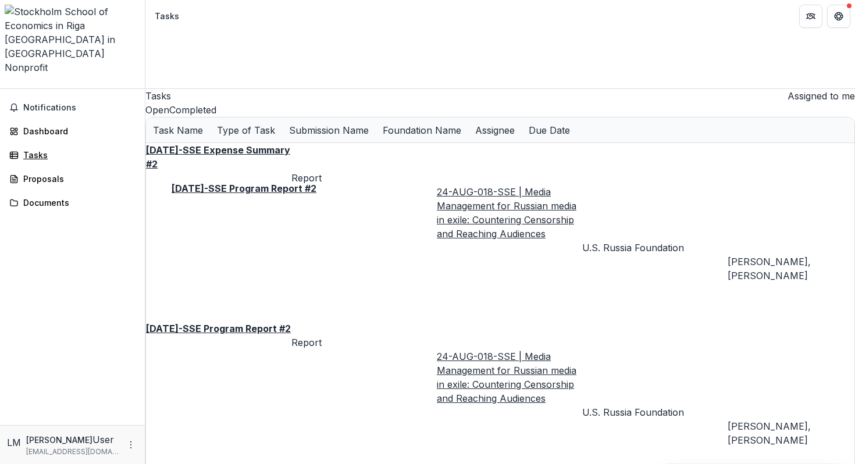  What do you see at coordinates (131, 445) in the screenshot?
I see `button: More` at bounding box center [131, 445].